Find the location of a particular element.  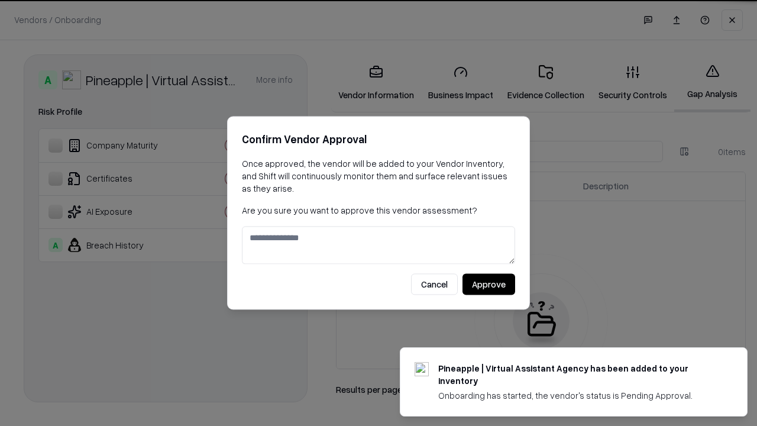

button: Approve is located at coordinates (489, 285).